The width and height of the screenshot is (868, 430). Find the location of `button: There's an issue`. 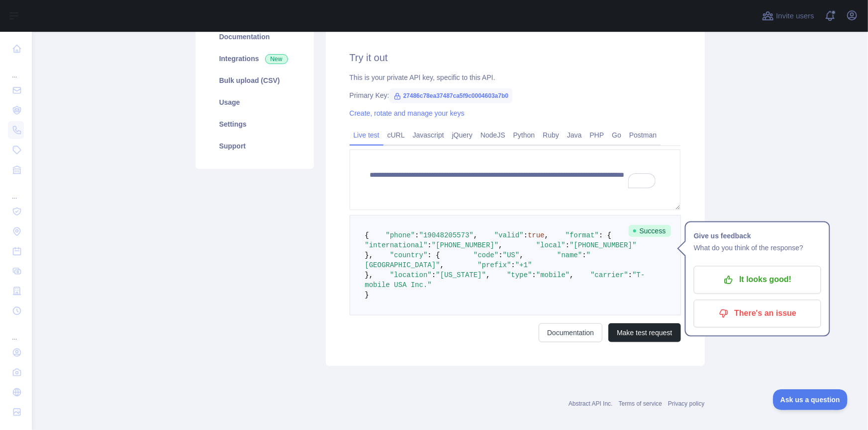

button: There's an issue is located at coordinates (757, 314).